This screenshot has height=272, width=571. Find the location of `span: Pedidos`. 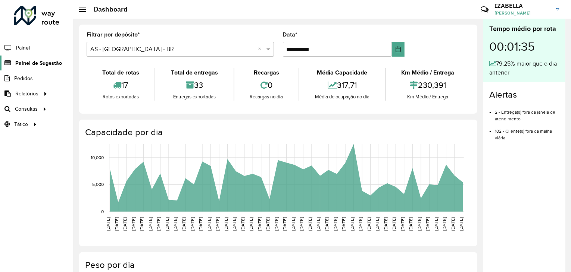

span: Pedidos is located at coordinates (23, 78).